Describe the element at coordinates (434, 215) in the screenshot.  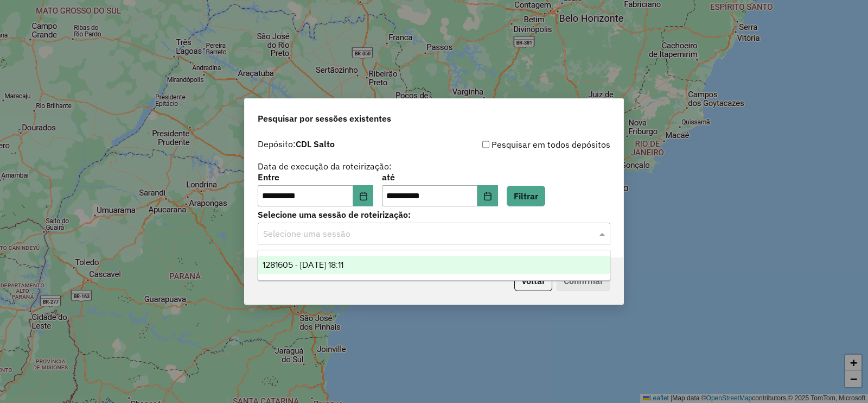
I see `label: Selecione uma sessão de roteirização:` at that location.